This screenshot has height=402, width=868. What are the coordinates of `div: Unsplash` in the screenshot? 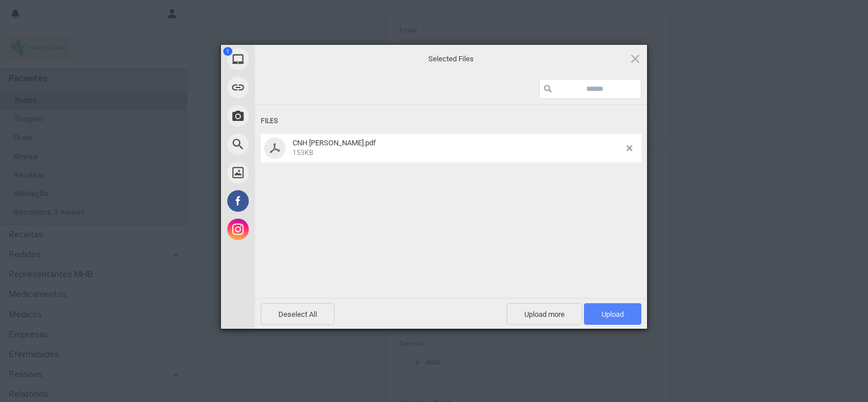 It's located at (289, 172).